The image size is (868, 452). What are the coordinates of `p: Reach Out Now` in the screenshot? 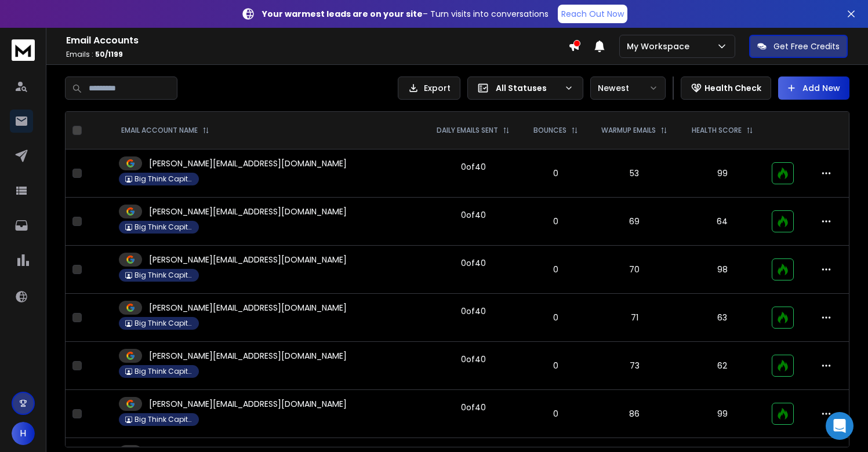 It's located at (593, 14).